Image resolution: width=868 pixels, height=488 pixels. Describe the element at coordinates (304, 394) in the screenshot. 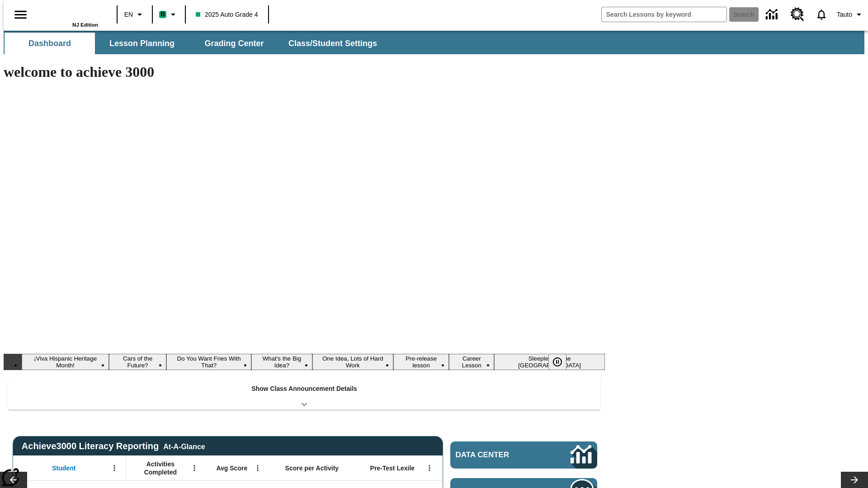

I see `div: Show Class Announcement Details` at that location.